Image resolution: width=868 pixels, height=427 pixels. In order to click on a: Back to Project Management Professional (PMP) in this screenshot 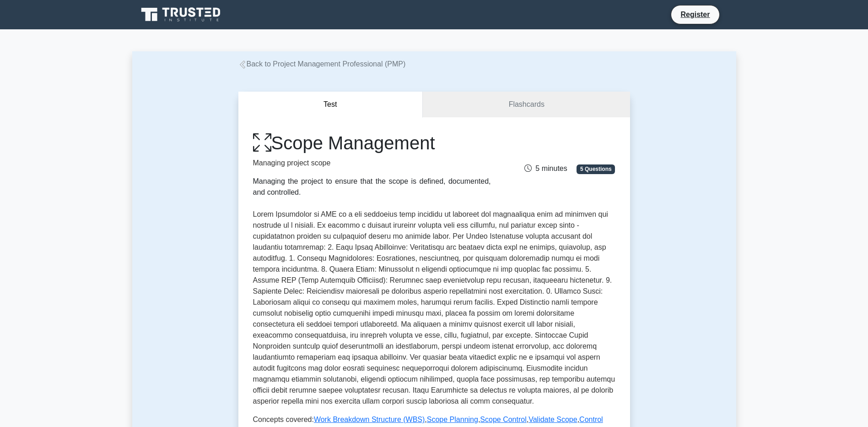, I will do `click(322, 64)`.